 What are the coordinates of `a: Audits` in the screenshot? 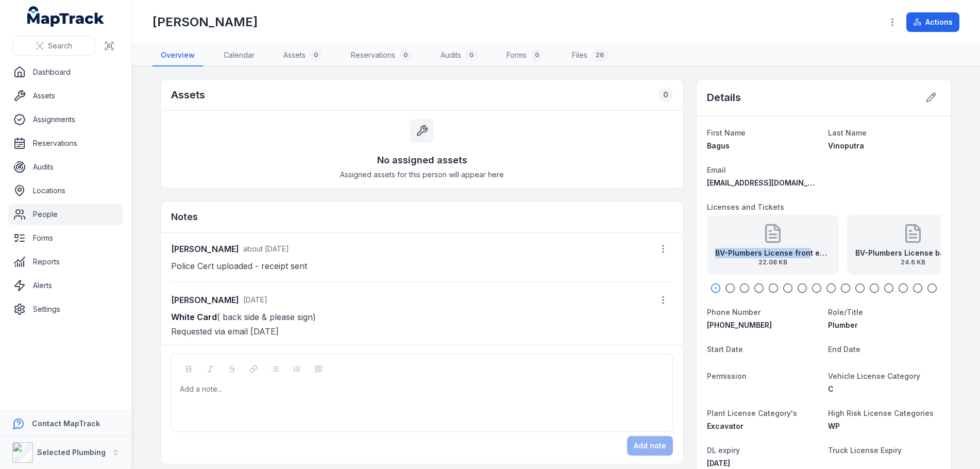 It's located at (65, 167).